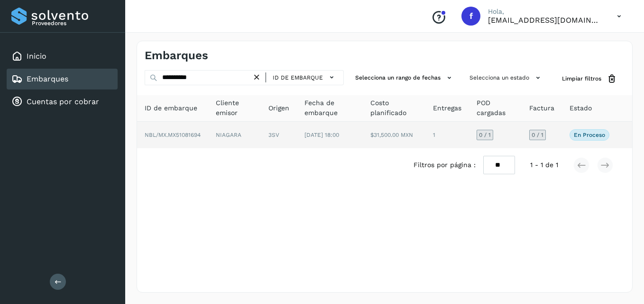 The height and width of the screenshot is (304, 644). What do you see at coordinates (542, 108) in the screenshot?
I see `span: Factura` at bounding box center [542, 108].